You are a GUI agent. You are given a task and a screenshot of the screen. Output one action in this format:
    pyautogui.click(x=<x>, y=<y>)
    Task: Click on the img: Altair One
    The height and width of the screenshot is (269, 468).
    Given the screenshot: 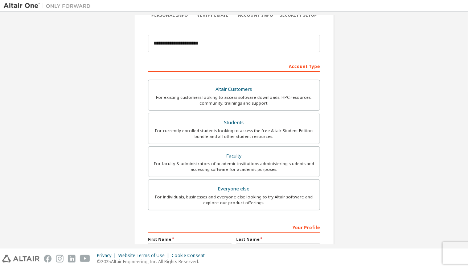 What is the action you would take?
    pyautogui.click(x=49, y=6)
    